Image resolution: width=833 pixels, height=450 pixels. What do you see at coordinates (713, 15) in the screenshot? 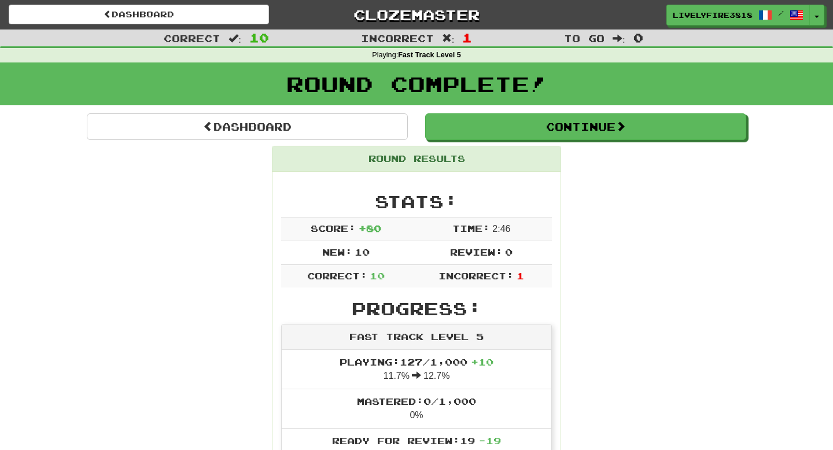
I see `span: LivelyFire3818` at bounding box center [713, 15].